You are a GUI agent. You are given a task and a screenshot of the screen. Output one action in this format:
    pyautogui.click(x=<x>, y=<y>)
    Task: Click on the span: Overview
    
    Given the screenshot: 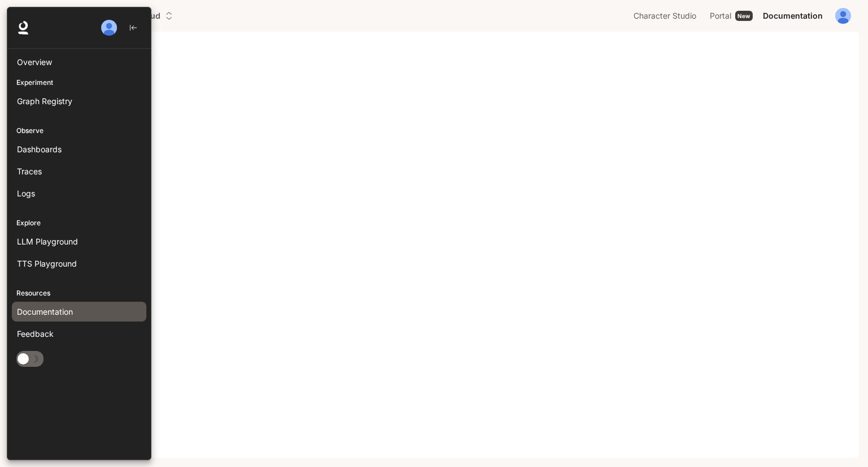 What is the action you would take?
    pyautogui.click(x=34, y=62)
    